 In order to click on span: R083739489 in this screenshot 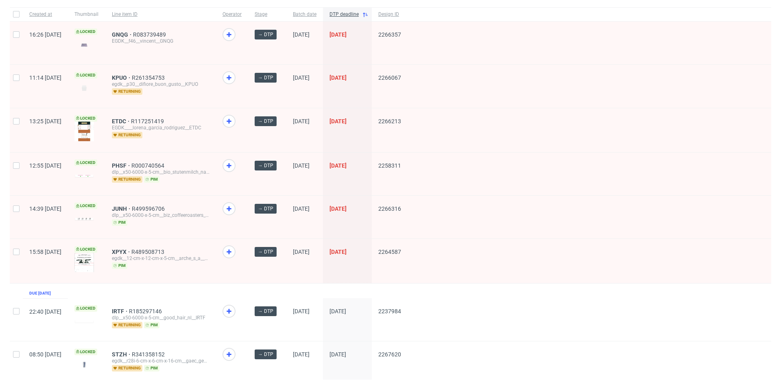, I will do `click(150, 35)`.